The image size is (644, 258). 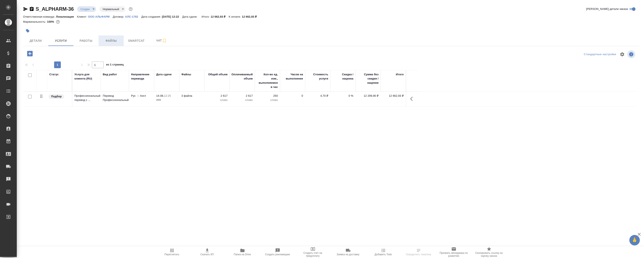 I want to click on div: Статус, so click(x=54, y=75).